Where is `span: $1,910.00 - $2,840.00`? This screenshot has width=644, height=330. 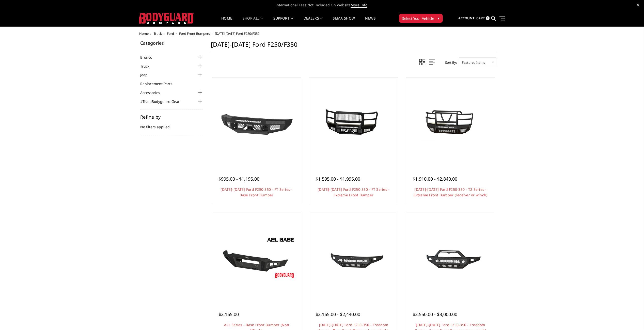
span: $1,910.00 - $2,840.00 is located at coordinates (435, 179).